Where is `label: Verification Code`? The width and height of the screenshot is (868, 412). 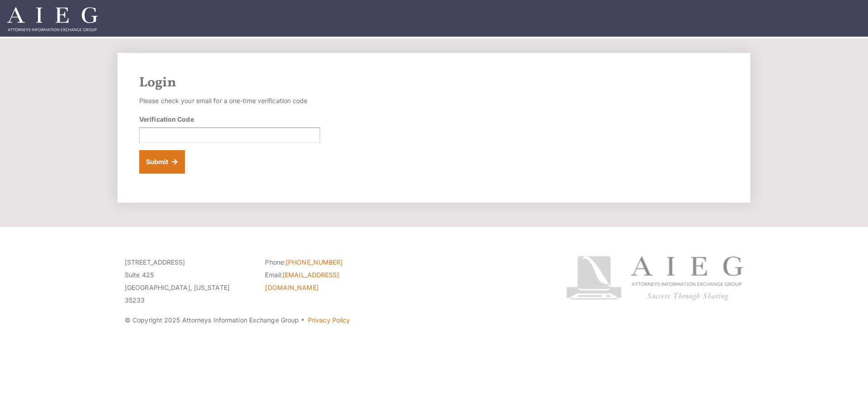
label: Verification Code is located at coordinates (166, 119).